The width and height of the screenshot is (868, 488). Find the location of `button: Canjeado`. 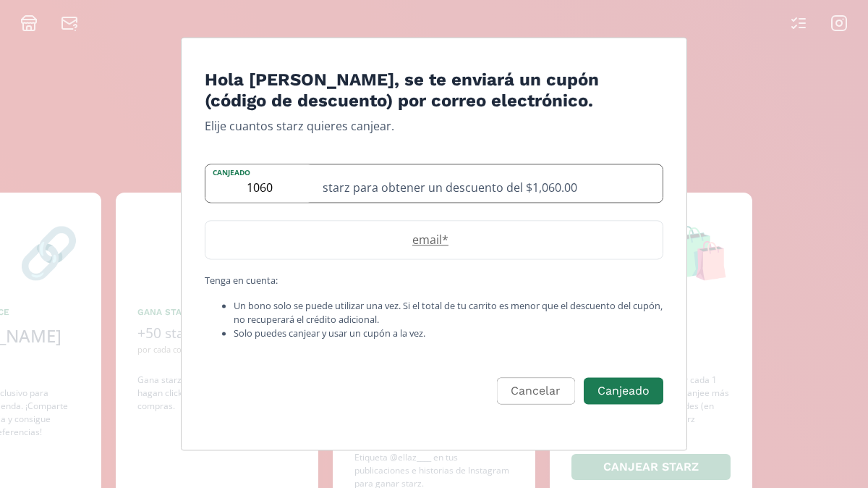

button: Canjeado is located at coordinates (623, 391).